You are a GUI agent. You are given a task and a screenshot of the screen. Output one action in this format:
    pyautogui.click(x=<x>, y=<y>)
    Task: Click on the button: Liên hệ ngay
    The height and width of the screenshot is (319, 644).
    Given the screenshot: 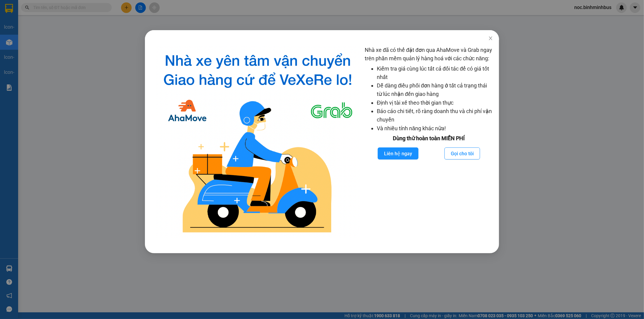 What is the action you would take?
    pyautogui.click(x=398, y=154)
    